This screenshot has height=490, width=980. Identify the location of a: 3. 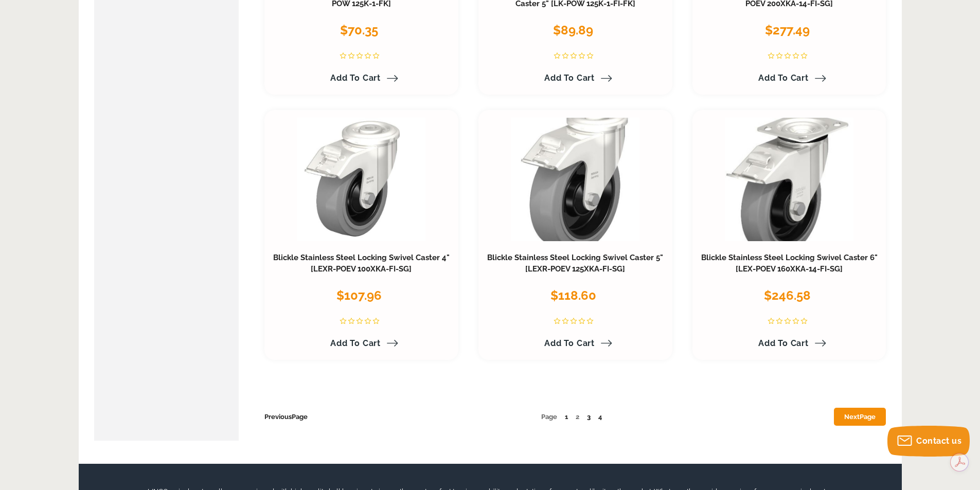
(588, 417).